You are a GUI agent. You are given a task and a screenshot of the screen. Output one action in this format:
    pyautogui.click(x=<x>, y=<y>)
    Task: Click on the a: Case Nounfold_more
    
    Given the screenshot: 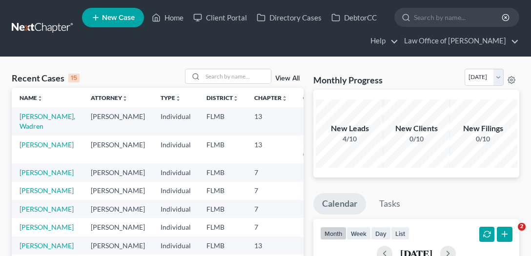 What is the action you would take?
    pyautogui.click(x=319, y=98)
    